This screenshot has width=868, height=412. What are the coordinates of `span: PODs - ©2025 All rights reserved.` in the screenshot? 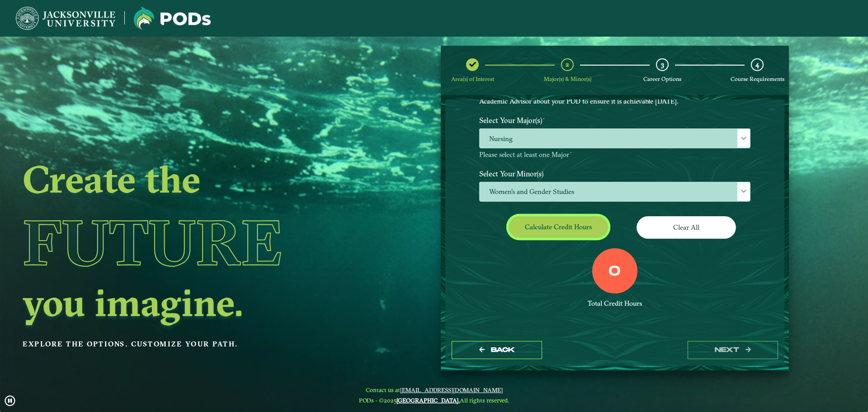 It's located at (434, 400).